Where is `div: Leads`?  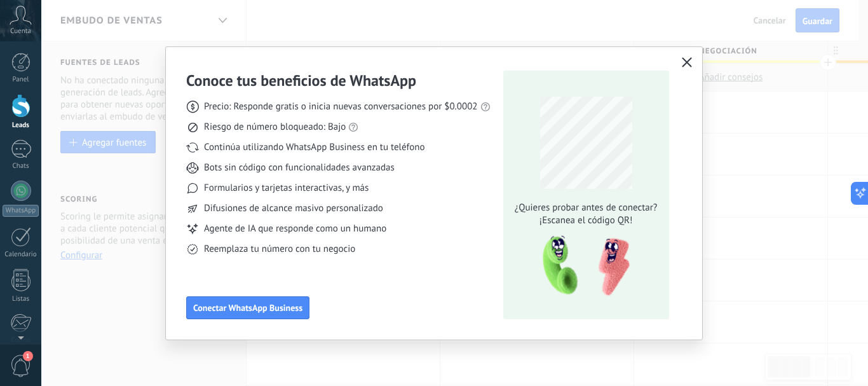 div: Leads is located at coordinates (21, 126).